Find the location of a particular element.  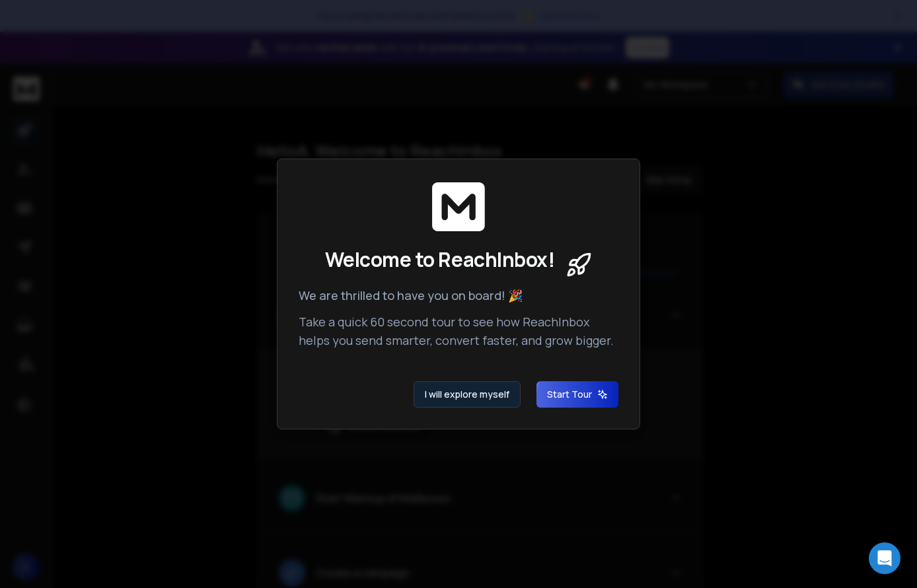

p: Take a quick 60 second tour to see how ReachInbox helps you send smarter, convert faster, and gro... is located at coordinates (458, 331).